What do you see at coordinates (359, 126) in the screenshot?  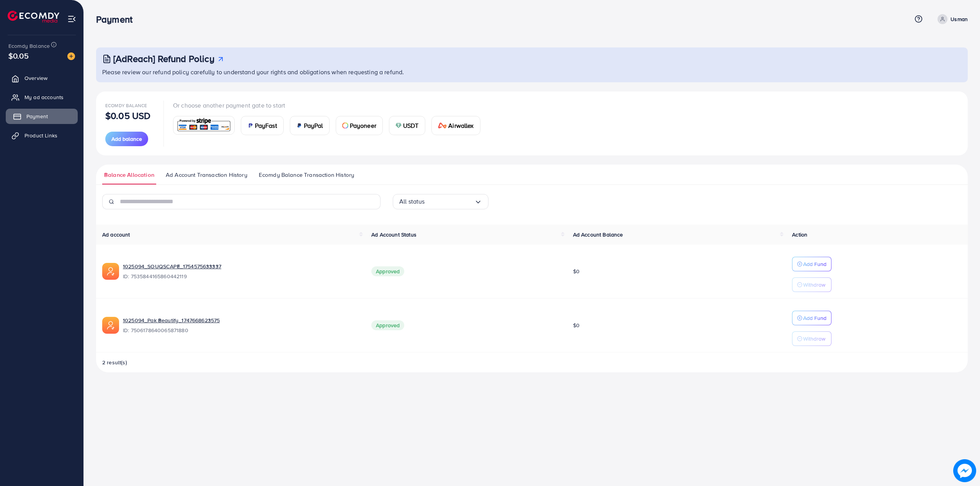 I see `a: cardPayoneer` at bounding box center [359, 126].